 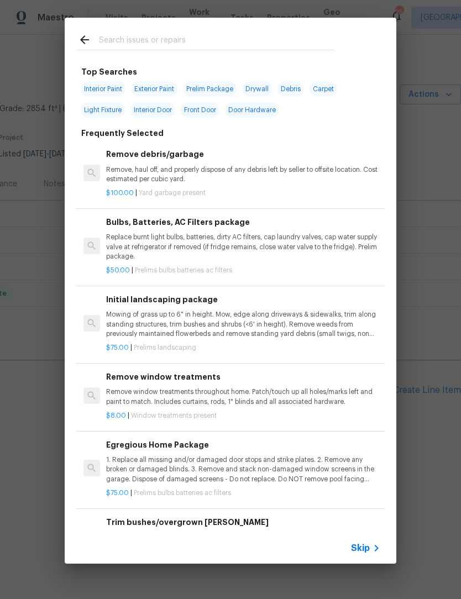 What do you see at coordinates (216, 41) in the screenshot?
I see `input: Search issues or repairs` at bounding box center [216, 41].